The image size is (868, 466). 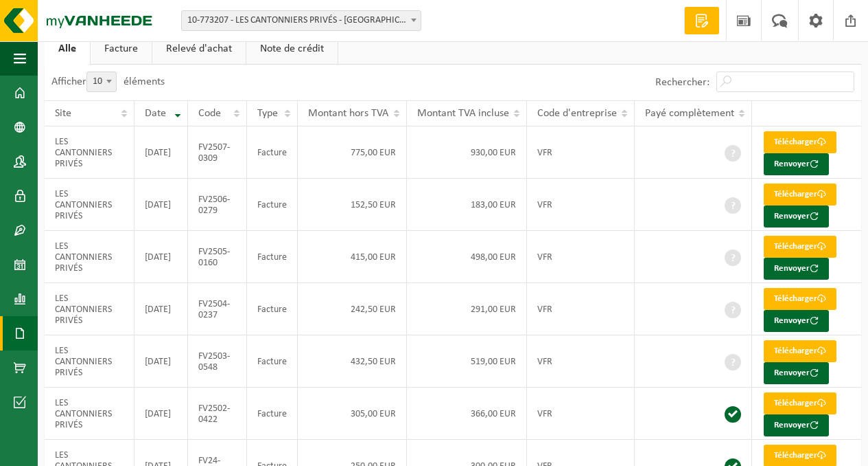 What do you see at coordinates (218, 309) in the screenshot?
I see `td: FV2504-0237` at bounding box center [218, 309].